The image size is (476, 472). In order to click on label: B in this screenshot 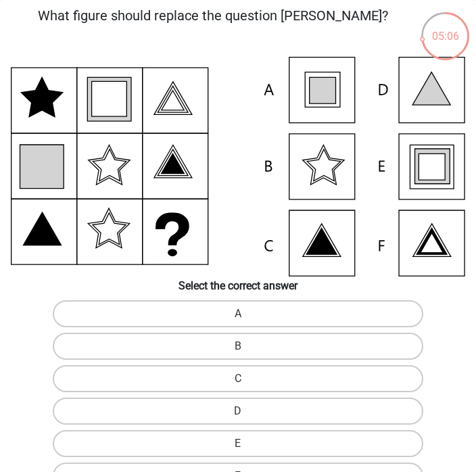, I will do `click(238, 347)`.